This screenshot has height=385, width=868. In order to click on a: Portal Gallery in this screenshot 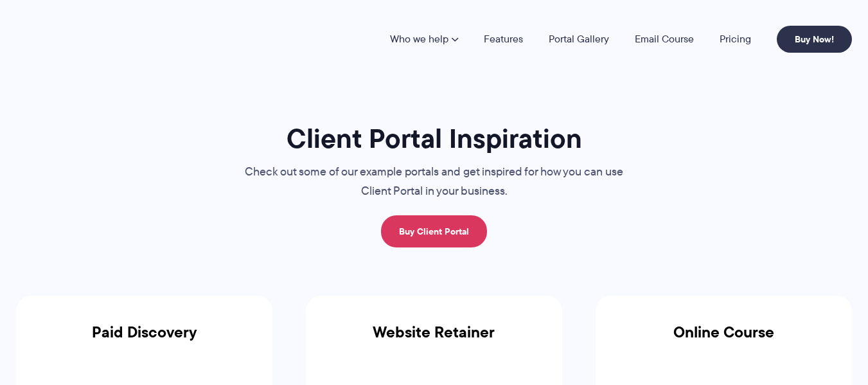, I will do `click(579, 40)`.